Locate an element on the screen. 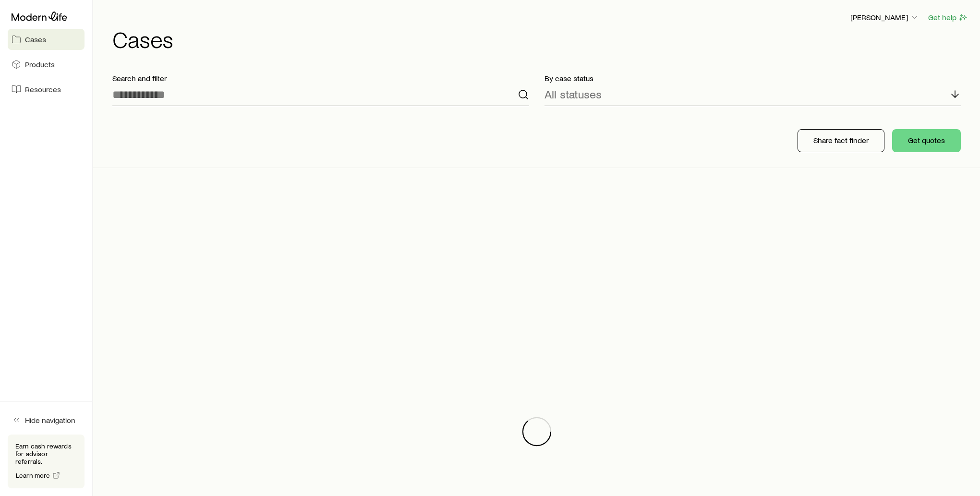  span: Cases is located at coordinates (36, 39).